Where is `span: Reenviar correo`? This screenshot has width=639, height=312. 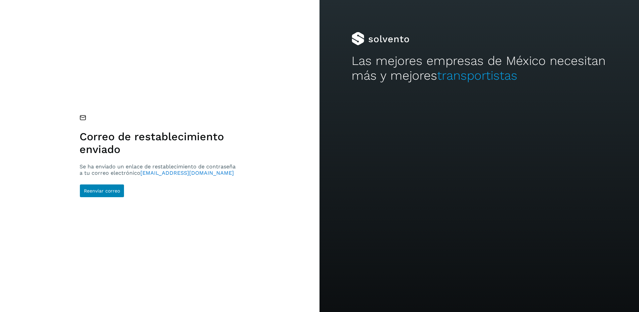 span: Reenviar correo is located at coordinates (102, 191).